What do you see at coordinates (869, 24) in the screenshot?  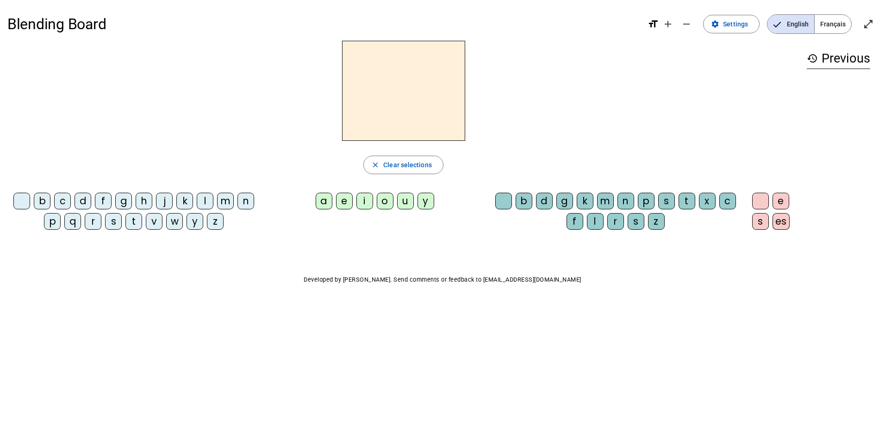 I see `button: Enter full screen` at bounding box center [869, 24].